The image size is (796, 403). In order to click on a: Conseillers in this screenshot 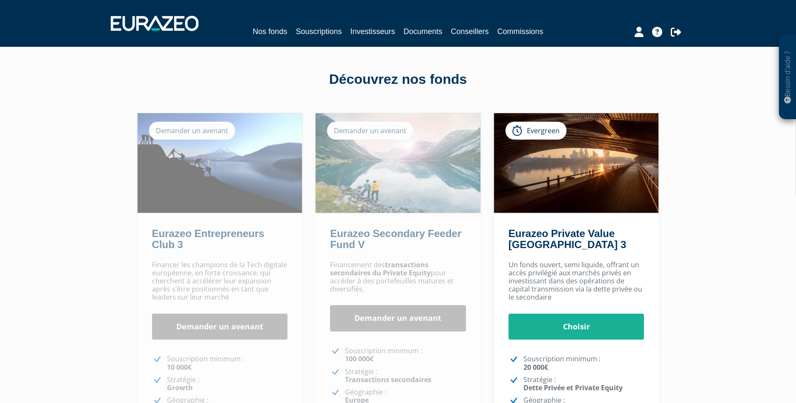, I will do `click(470, 32)`.